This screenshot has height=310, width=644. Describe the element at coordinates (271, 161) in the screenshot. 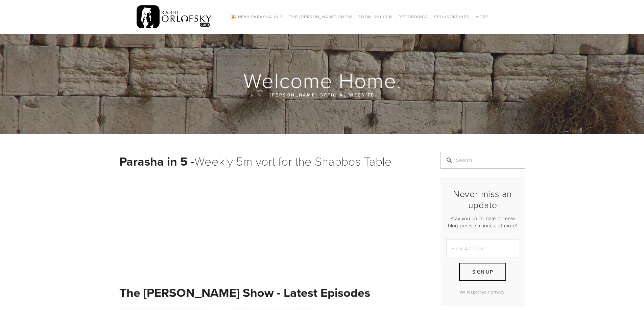

I see `h1: Weekly 5m vort for the Shabbos Table` at that location.